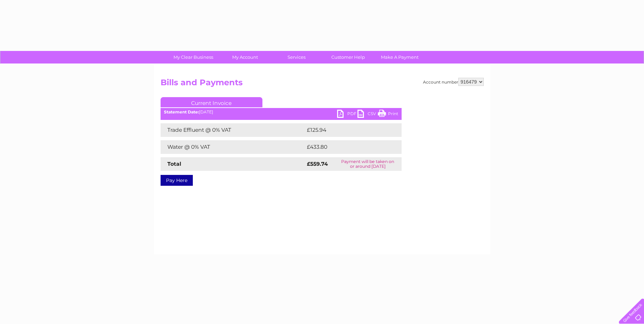 The height and width of the screenshot is (324, 644). Describe the element at coordinates (400, 57) in the screenshot. I see `a: Make A Payment` at that location.